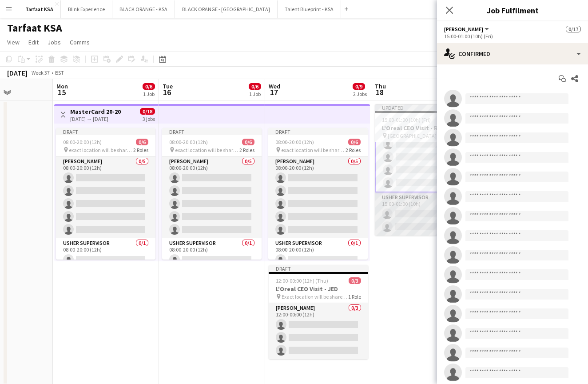 Image resolution: width=588 pixels, height=384 pixels. Describe the element at coordinates (573, 29) in the screenshot. I see `span: 0/17` at that location.